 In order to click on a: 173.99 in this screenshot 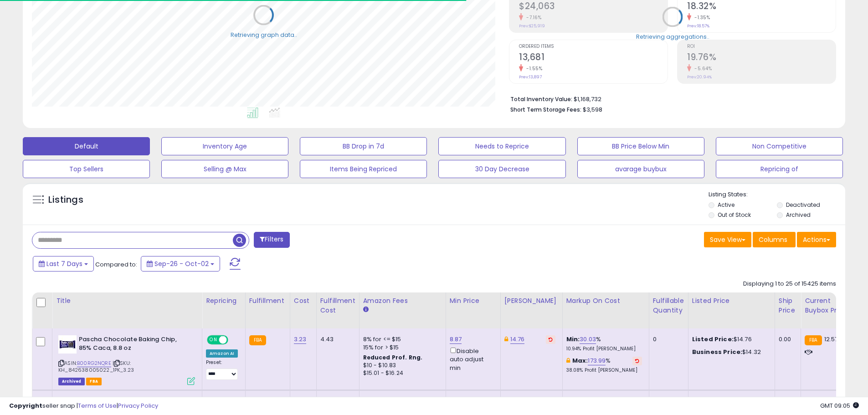, I will do `click(597, 361)`.